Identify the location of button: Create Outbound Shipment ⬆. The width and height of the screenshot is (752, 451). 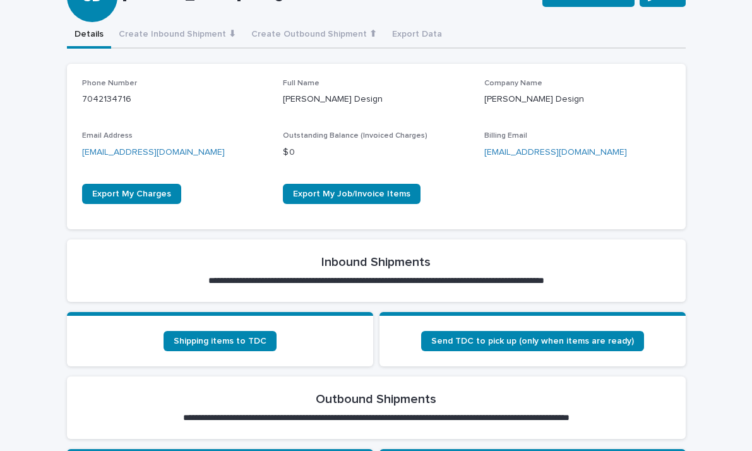
(314, 35).